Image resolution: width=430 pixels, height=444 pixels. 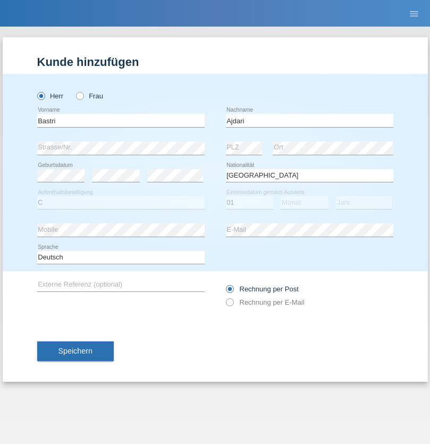 What do you see at coordinates (215, 62) in the screenshot?
I see `h1: Kunde hinzufügen` at bounding box center [215, 62].